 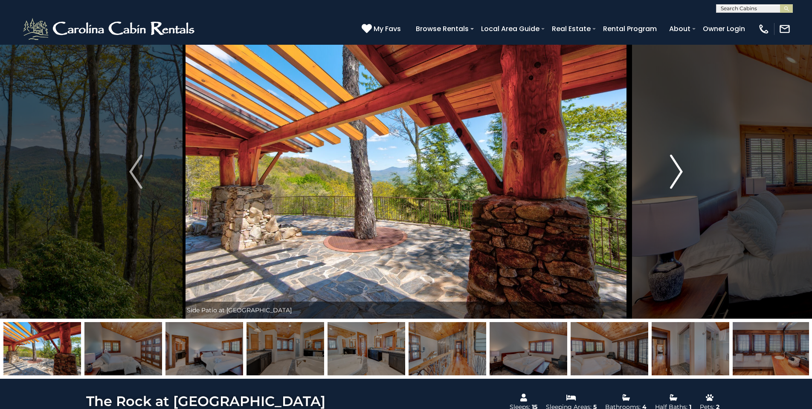 What do you see at coordinates (690, 349) in the screenshot?
I see `img: 164245594` at bounding box center [690, 349].